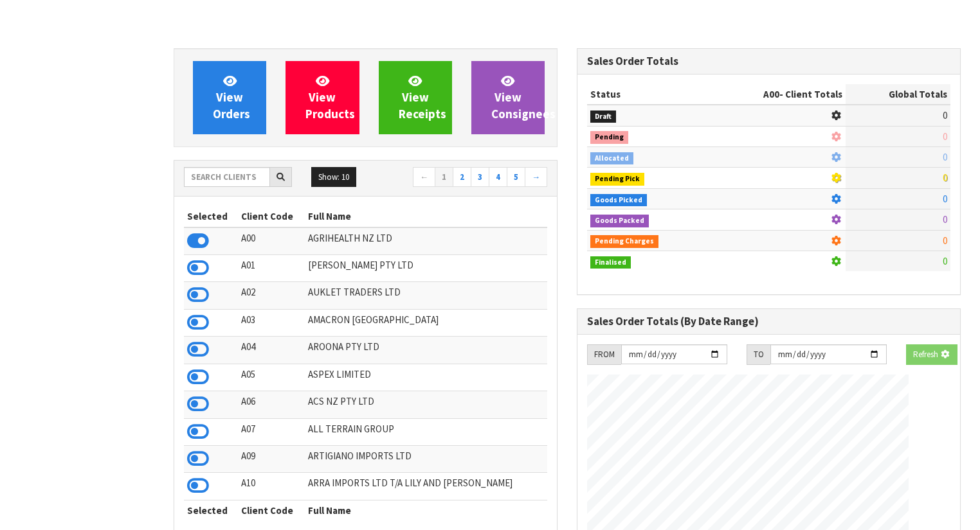  Describe the element at coordinates (272, 377) in the screenshot. I see `td: A05` at that location.